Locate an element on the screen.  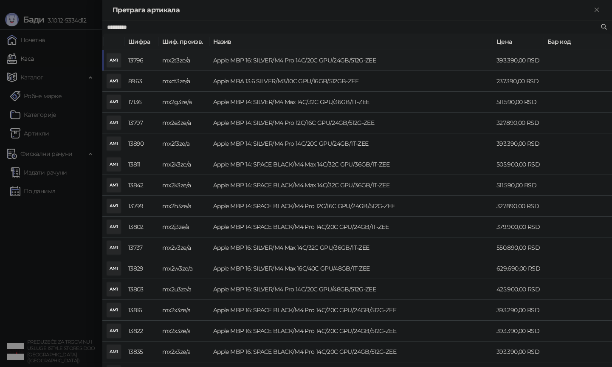
td: mx2g3ze/a is located at coordinates (184, 102).